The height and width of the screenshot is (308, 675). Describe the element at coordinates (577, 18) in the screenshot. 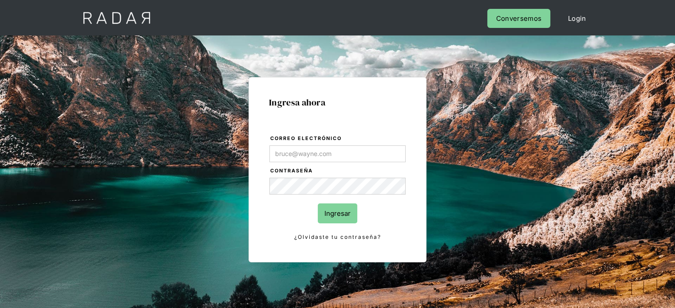

I see `a: Login` at that location.